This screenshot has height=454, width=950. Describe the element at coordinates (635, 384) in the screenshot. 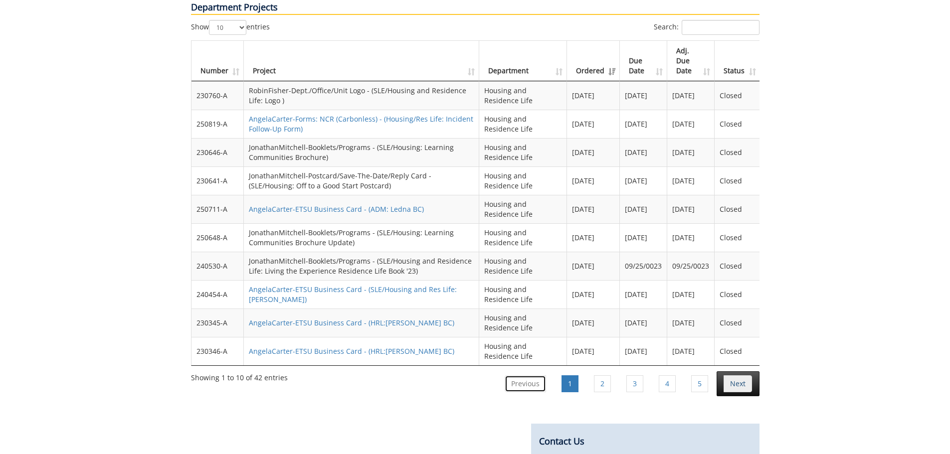

I see `a: 3` at that location.